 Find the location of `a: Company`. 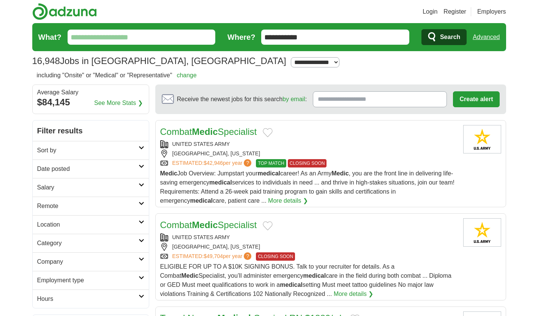

a: Company is located at coordinates (91, 262).